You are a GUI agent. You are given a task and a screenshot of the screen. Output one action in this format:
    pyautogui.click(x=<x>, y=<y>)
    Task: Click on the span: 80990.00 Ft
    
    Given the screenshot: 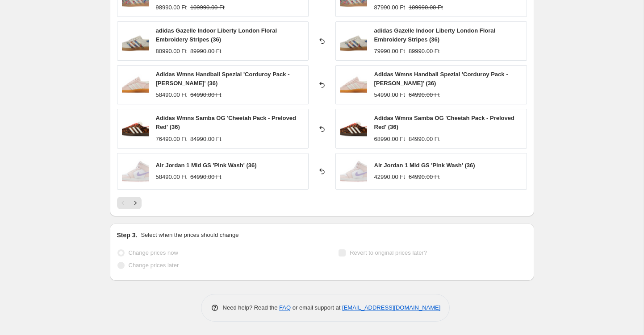 What is the action you would take?
    pyautogui.click(x=171, y=51)
    